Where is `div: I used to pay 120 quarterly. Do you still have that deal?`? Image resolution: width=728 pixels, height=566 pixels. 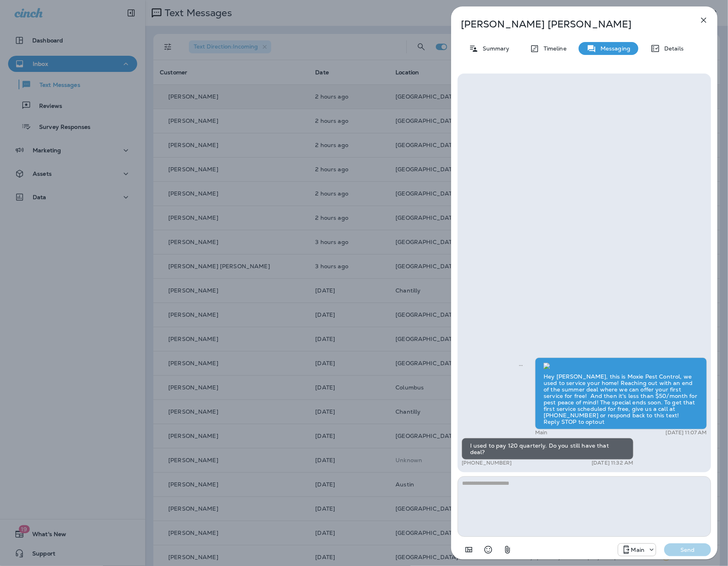
div: I used to pay 120 quarterly. Do you still have that deal? is located at coordinates (548, 449).